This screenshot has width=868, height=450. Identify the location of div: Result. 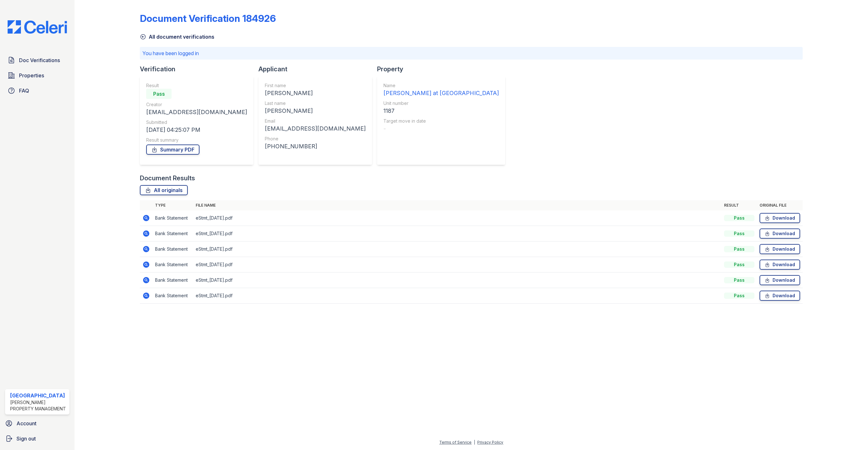
(196, 86).